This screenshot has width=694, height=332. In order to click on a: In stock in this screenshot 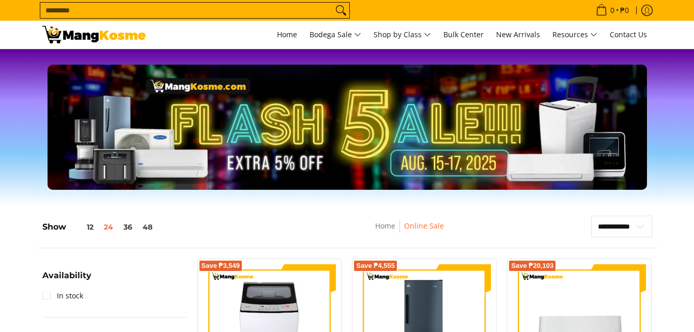, I will do `click(63, 296)`.